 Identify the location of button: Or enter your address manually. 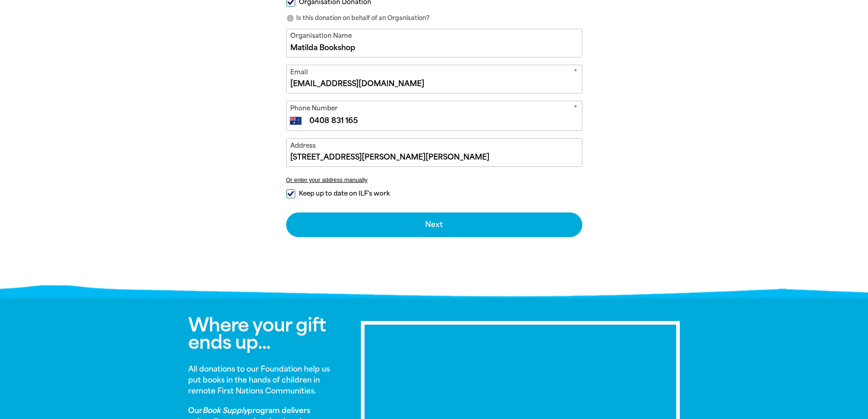
(434, 179).